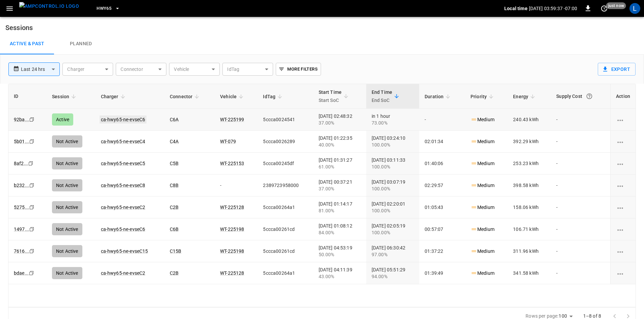 This screenshot has height=319, width=644. I want to click on button: set refresh interval, so click(604, 8).